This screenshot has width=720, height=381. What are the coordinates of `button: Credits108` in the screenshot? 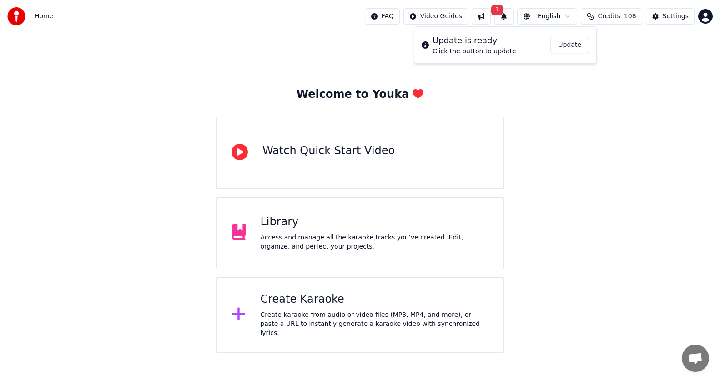 It's located at (611, 16).